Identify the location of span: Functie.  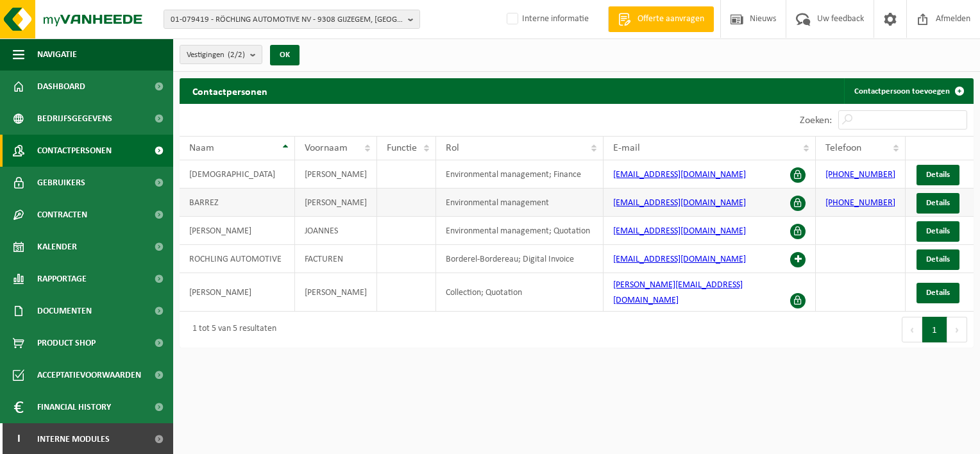
(402, 148).